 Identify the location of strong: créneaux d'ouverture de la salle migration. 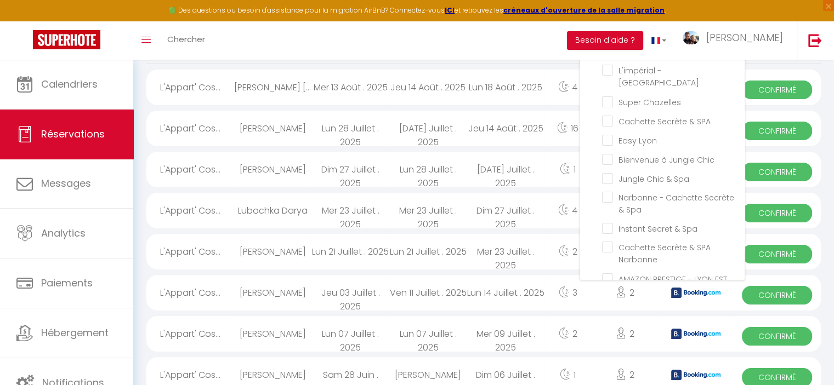
(584, 10).